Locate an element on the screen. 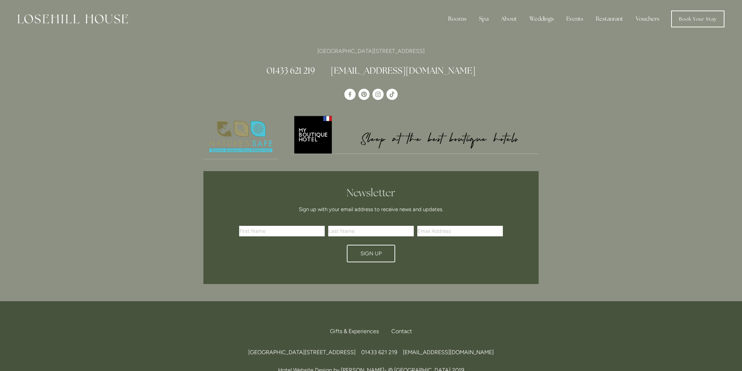 The width and height of the screenshot is (742, 371). input: Last Name is located at coordinates (371, 231).